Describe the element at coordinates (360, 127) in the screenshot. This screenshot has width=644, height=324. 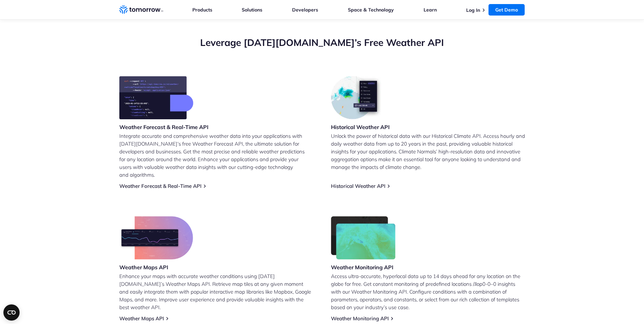
I see `h3: Historical Weather API` at that location.